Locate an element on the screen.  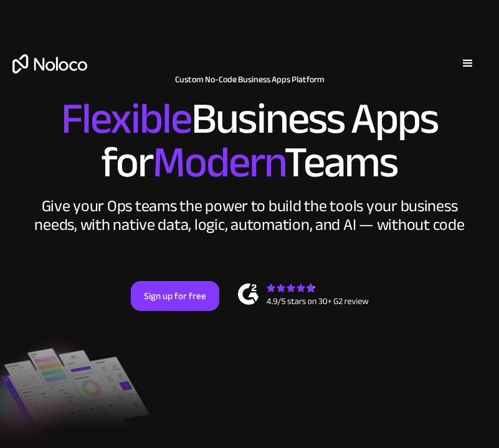
div: Give your Ops teams the power to build the tools your business needs, with native data, logic, au... is located at coordinates (250, 215).